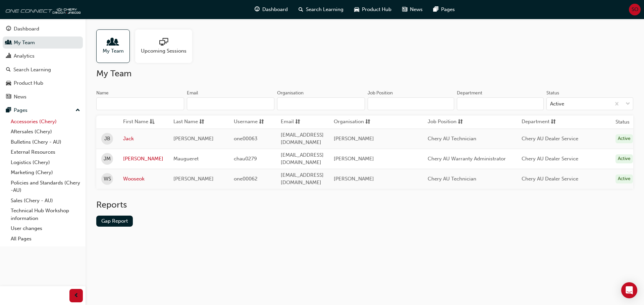 The width and height of the screenshot is (644, 305). What do you see at coordinates (444, 10) in the screenshot?
I see `a: pages-iconPages` at bounding box center [444, 10].